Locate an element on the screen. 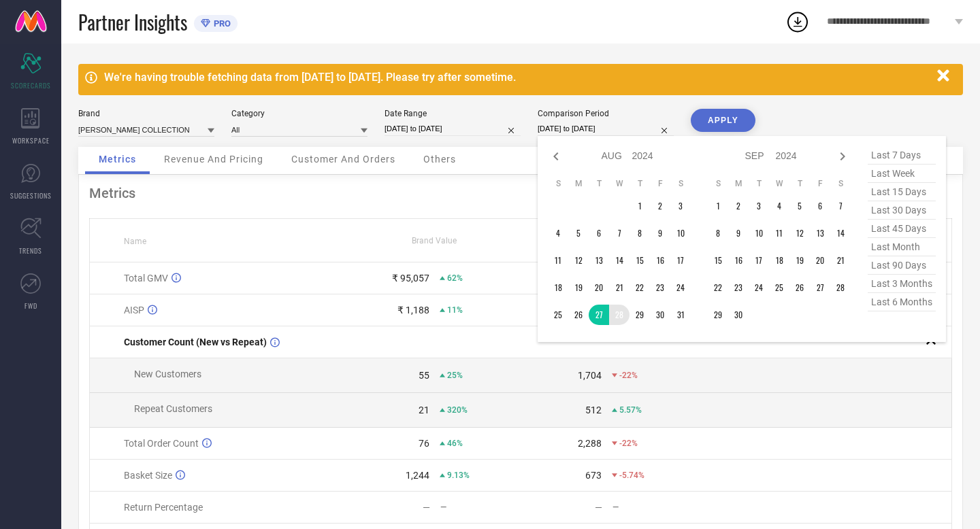 Image resolution: width=980 pixels, height=529 pixels. td: Thu Sep 19 2024 is located at coordinates (800, 261).